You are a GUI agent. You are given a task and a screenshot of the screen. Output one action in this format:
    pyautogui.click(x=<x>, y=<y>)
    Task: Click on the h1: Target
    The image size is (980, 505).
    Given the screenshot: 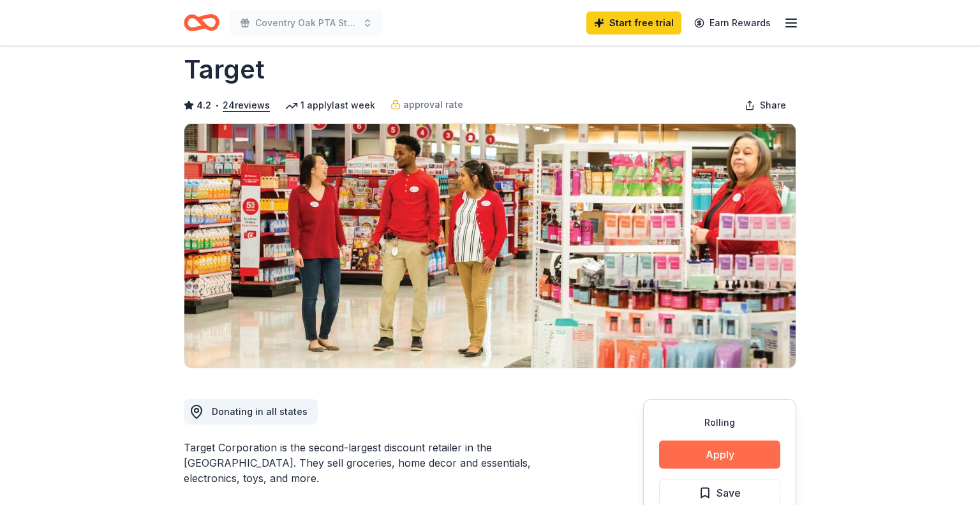 What is the action you would take?
    pyautogui.click(x=224, y=70)
    